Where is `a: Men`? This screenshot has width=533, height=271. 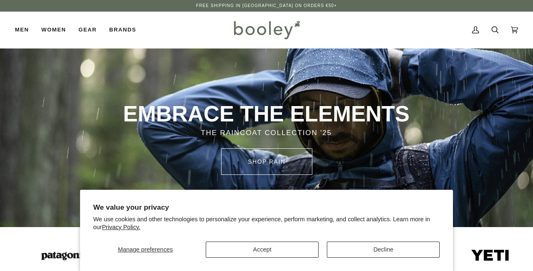
a: Men is located at coordinates (25, 30).